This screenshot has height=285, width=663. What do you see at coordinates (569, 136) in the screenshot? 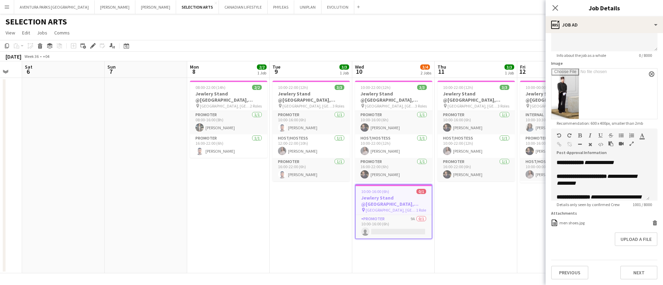
I see `button: Redo` at bounding box center [569, 136].